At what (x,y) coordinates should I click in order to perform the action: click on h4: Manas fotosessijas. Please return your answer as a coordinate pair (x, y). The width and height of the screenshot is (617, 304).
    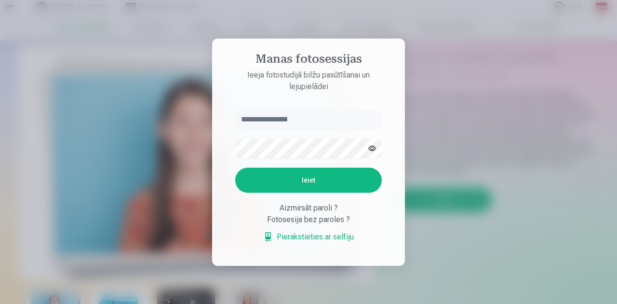
    Looking at the image, I should click on (308, 61).